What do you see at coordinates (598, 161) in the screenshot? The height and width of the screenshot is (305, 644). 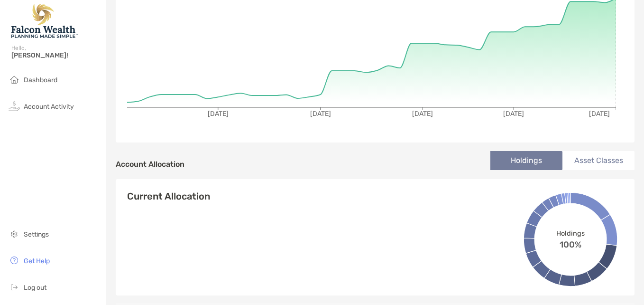 I see `li: Asset Classes` at bounding box center [598, 161].